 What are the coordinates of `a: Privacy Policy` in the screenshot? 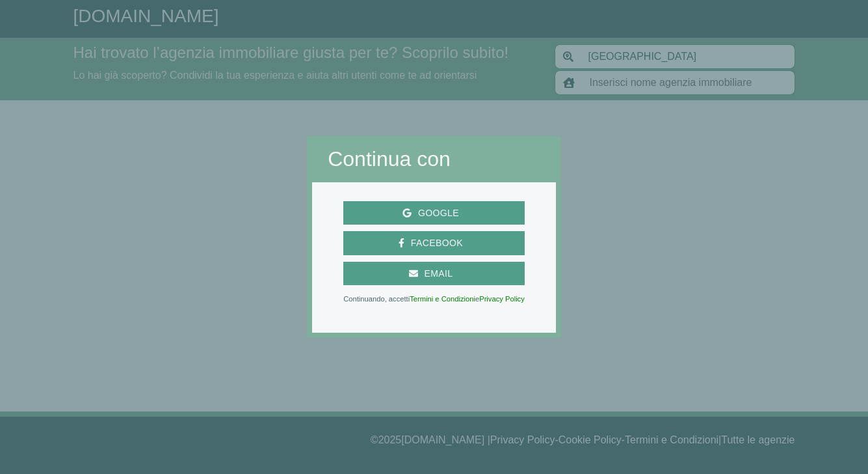 It's located at (502, 299).